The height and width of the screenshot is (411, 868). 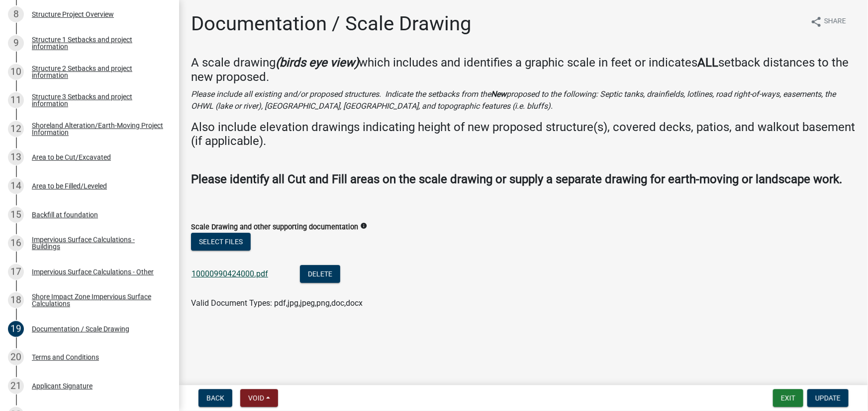 What do you see at coordinates (215, 398) in the screenshot?
I see `span: Back` at bounding box center [215, 398].